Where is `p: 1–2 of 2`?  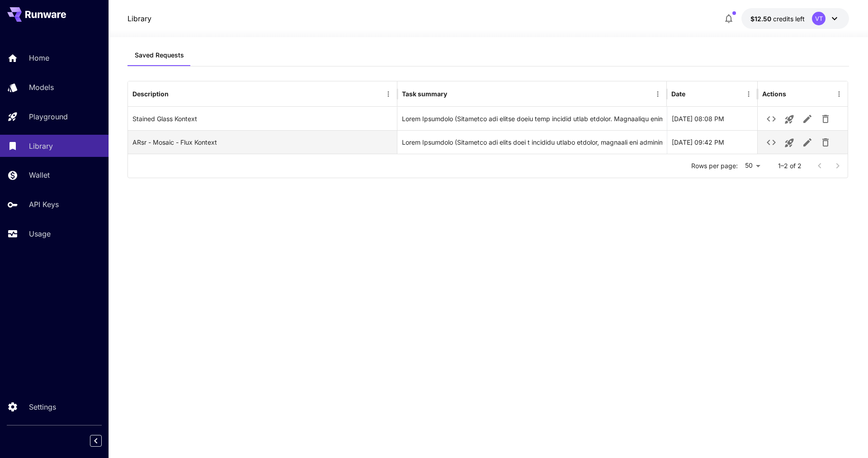 p: 1–2 of 2 is located at coordinates (790, 166).